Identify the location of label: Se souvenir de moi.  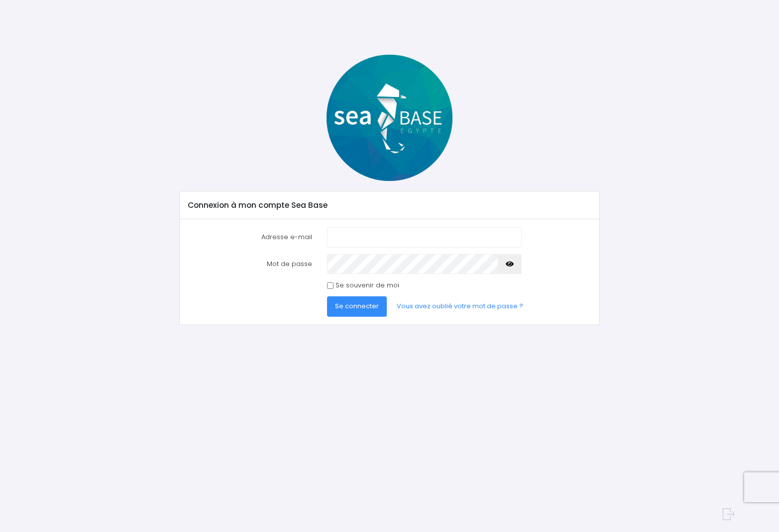
(368, 286).